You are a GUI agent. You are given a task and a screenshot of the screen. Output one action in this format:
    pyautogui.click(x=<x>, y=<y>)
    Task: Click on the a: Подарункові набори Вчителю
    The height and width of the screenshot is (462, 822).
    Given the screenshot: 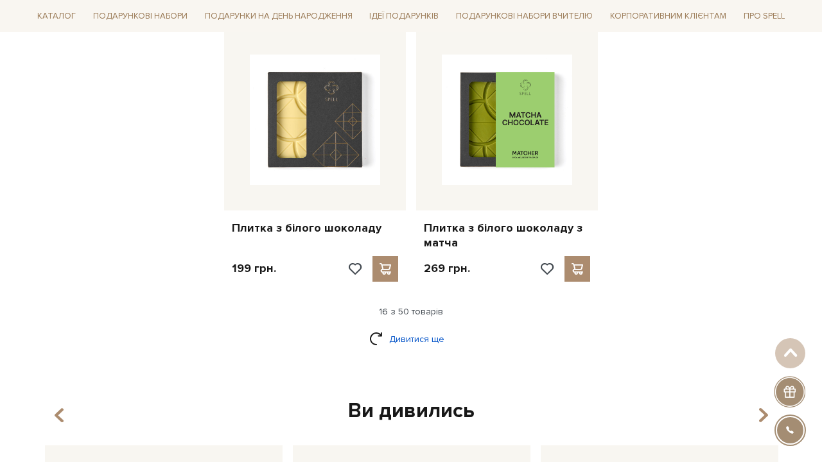 What is the action you would take?
    pyautogui.click(x=524, y=16)
    